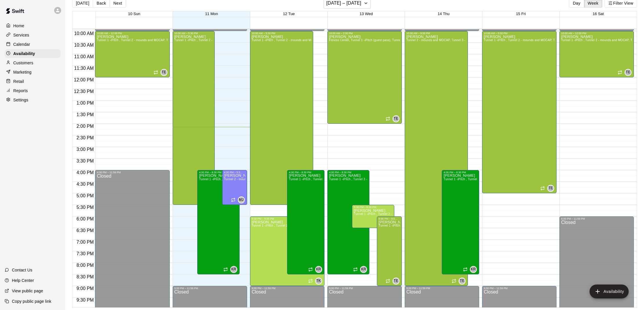 The height and width of the screenshot is (310, 644). I want to click on span: 3:30 PM, so click(85, 161).